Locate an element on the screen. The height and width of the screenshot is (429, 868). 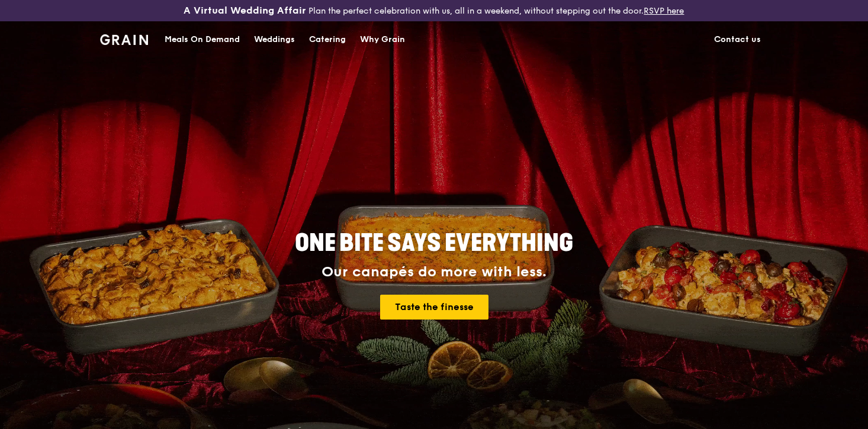
img: Grain is located at coordinates (124, 40).